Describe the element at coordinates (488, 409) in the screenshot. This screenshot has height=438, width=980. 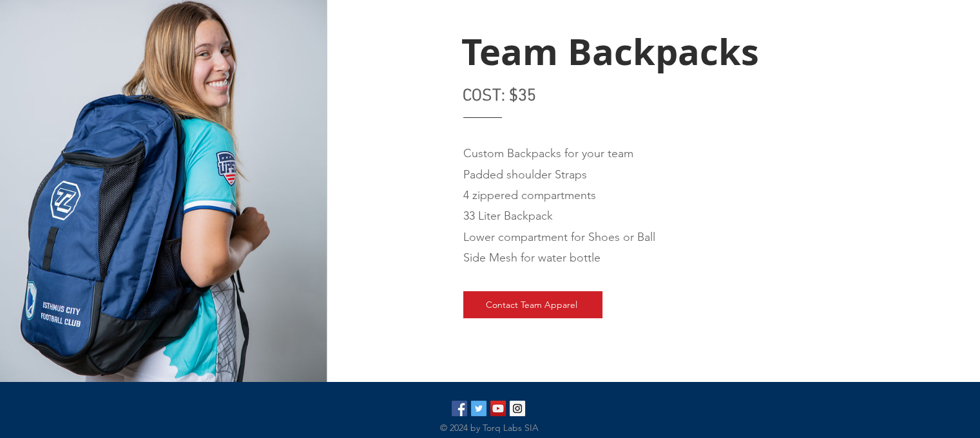
I see `ul: Social Bar` at that location.